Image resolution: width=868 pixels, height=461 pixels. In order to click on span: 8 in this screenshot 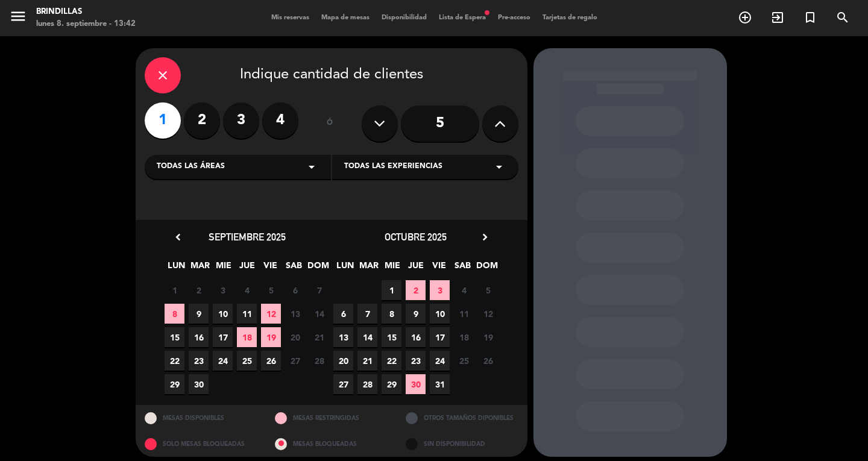, I will do `click(174, 314)`.